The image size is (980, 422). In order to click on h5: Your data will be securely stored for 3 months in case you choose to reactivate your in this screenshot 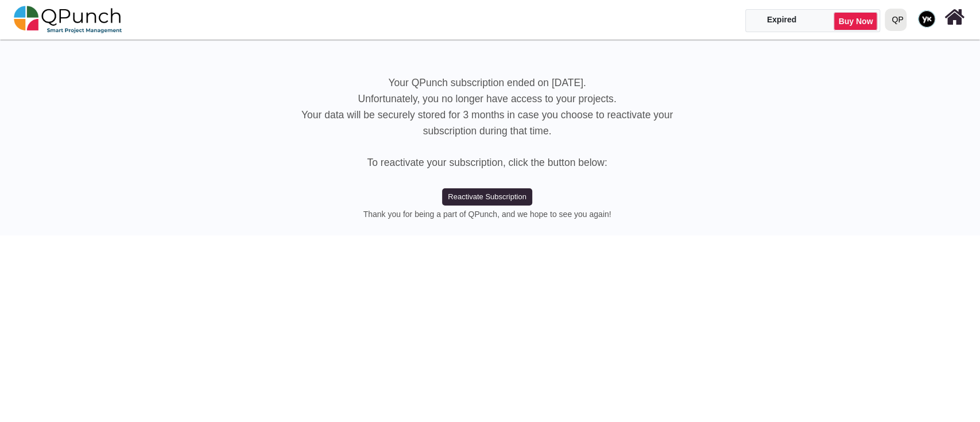, I will do `click(487, 115)`.